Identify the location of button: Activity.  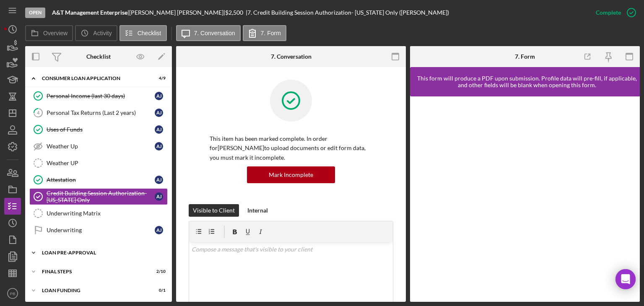
(96, 33).